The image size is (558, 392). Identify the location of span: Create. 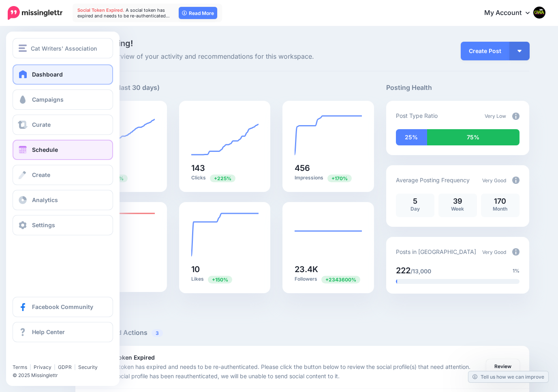
(41, 175).